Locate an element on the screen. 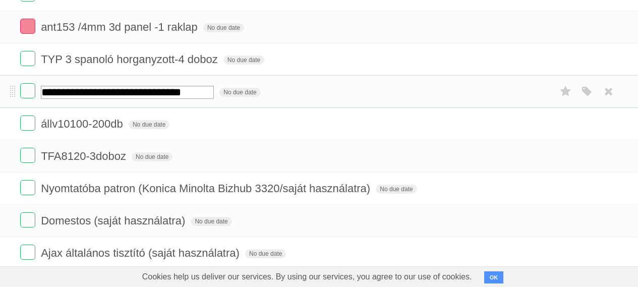 This screenshot has height=287, width=638. span: TFA8120-3doboz is located at coordinates (85, 156).